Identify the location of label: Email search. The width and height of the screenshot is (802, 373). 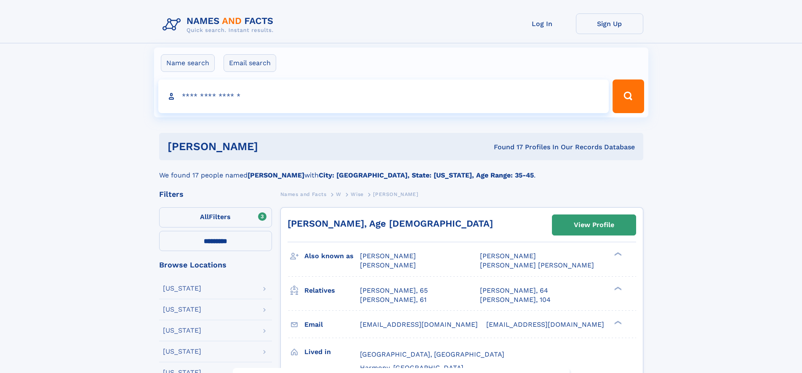
(250, 63).